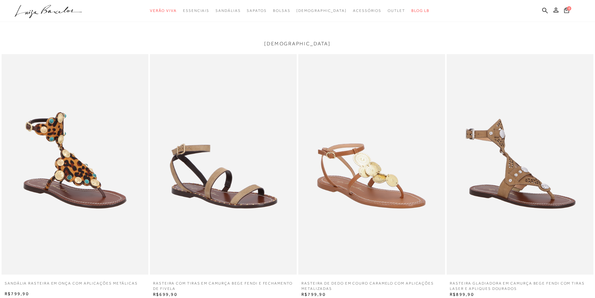 The image size is (595, 298). Describe the element at coordinates (520, 164) in the screenshot. I see `img: RASTEIRA GLADIADORA EM CAMURÇA BEGE FENDI COM TIRAS LASER E APLIQUES DOURADOS` at that location.